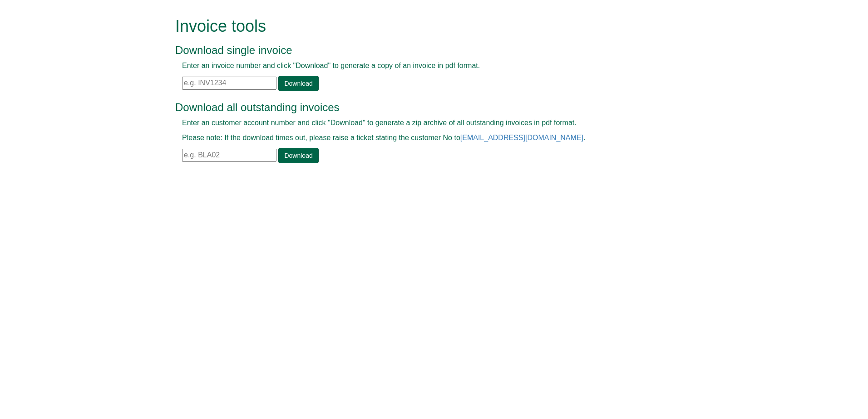 This screenshot has height=419, width=868. I want to click on h1: Invoice tools, so click(423, 26).